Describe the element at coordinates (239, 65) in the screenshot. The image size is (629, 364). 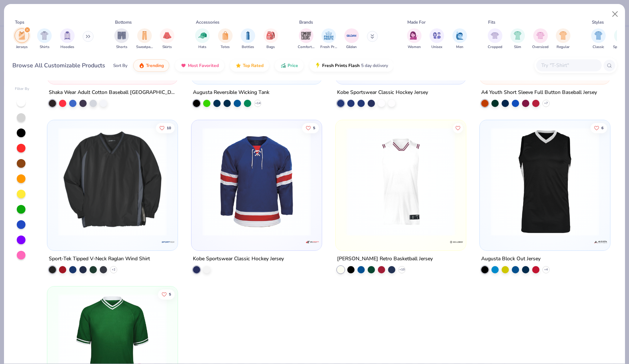
I see `img: TopRated.gif` at that location.